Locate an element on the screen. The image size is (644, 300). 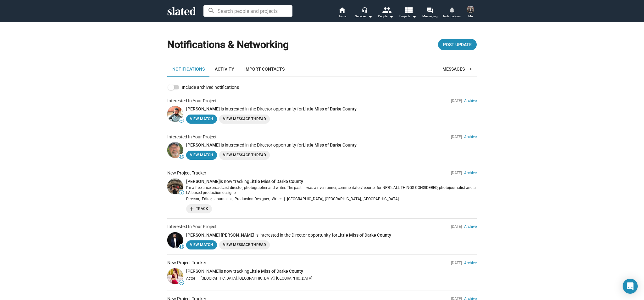
span: Actor is located at coordinates (191, 278).